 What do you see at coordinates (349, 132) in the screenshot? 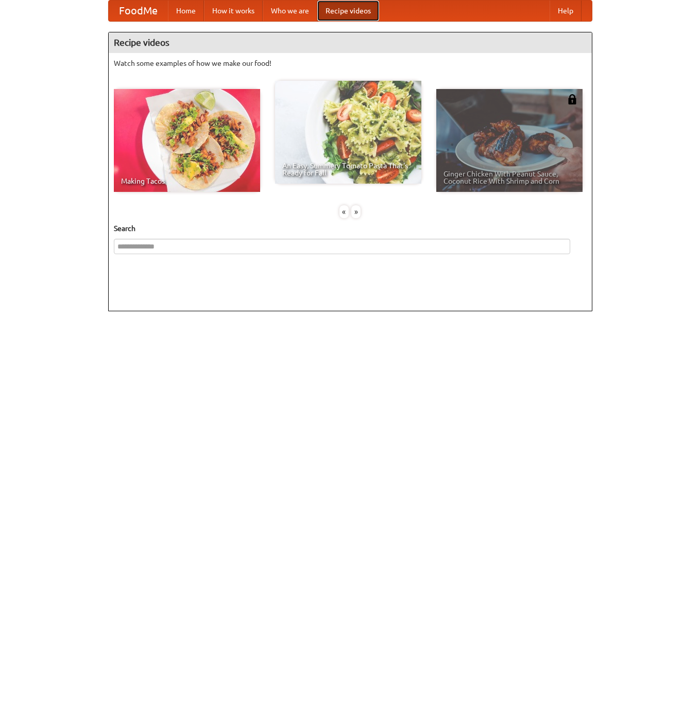
I see `a: An Easy, Summery Tomato Pasta That's Ready for Fall` at bounding box center [349, 132].